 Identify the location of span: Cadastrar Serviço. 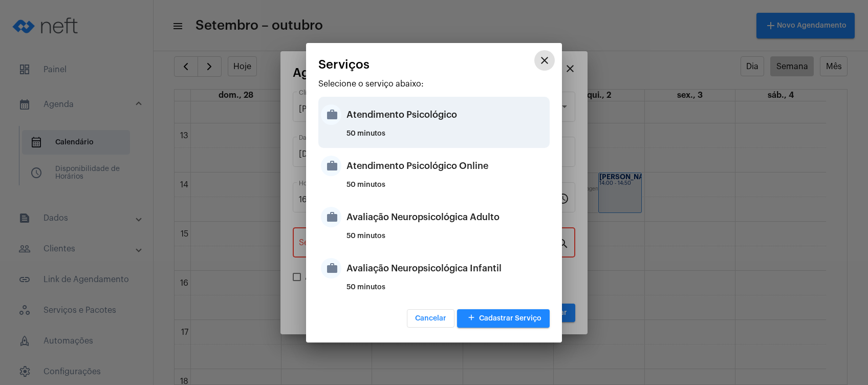
(504, 319).